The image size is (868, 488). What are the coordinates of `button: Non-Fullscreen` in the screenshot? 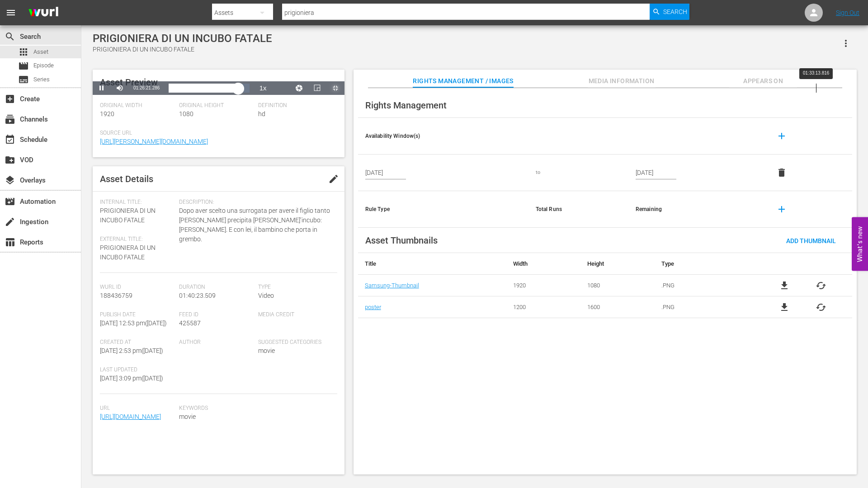 It's located at (336, 88).